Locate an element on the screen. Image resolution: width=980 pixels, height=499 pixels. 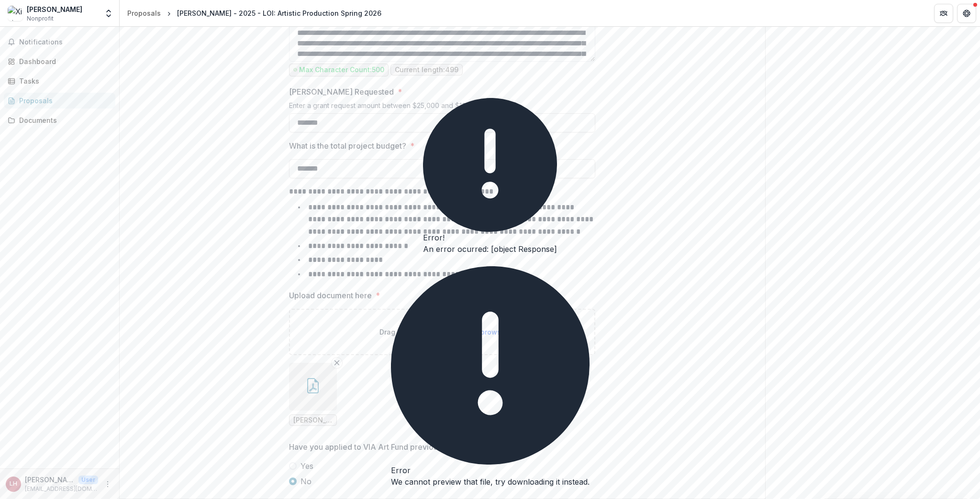
a: Dashboard is located at coordinates (59, 61).